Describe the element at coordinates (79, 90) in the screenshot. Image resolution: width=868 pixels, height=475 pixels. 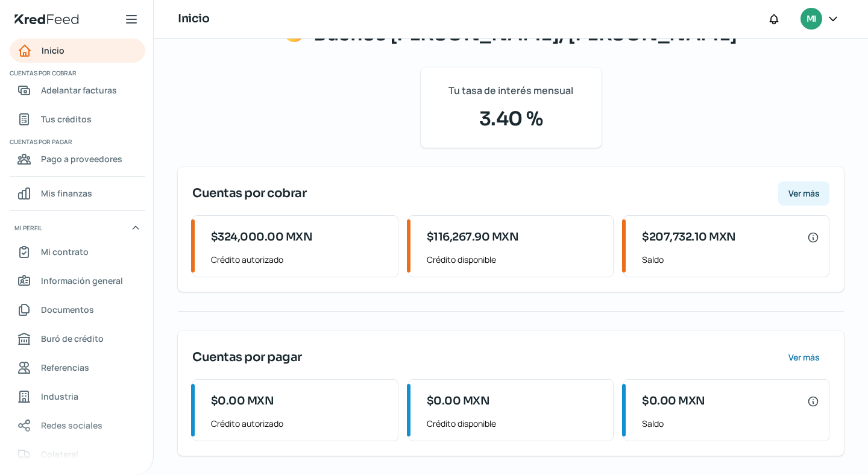
I see `span: Adelantar facturas` at that location.